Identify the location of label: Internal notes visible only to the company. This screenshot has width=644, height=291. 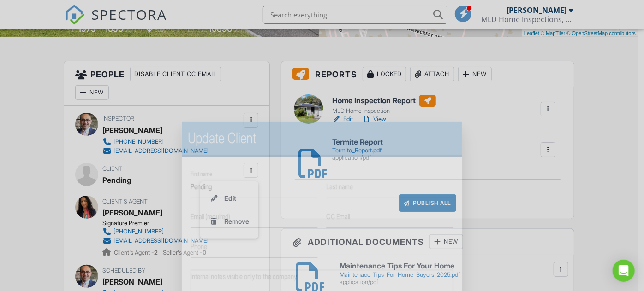
(243, 276).